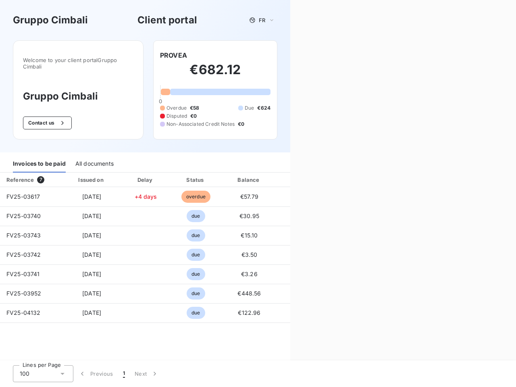 The height and width of the screenshot is (387, 516). I want to click on span: FV25-03740, so click(24, 215).